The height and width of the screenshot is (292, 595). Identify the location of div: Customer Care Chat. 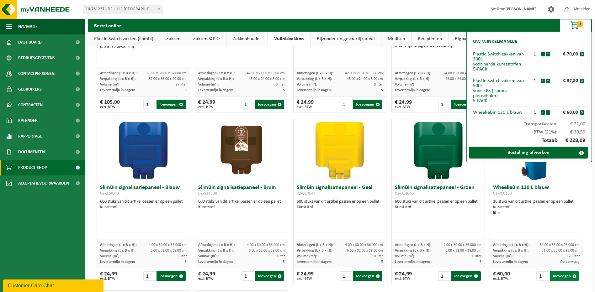
(50, 8).